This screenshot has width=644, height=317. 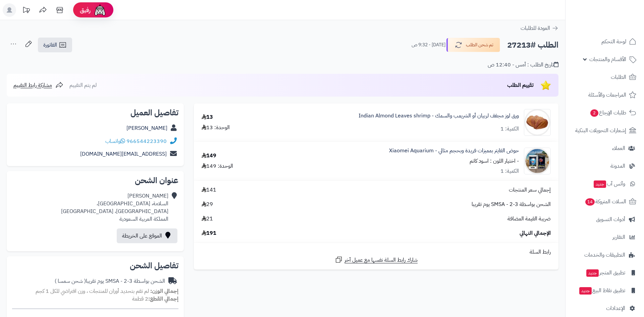 I want to click on a: الموقع على الخريطة, so click(x=147, y=236).